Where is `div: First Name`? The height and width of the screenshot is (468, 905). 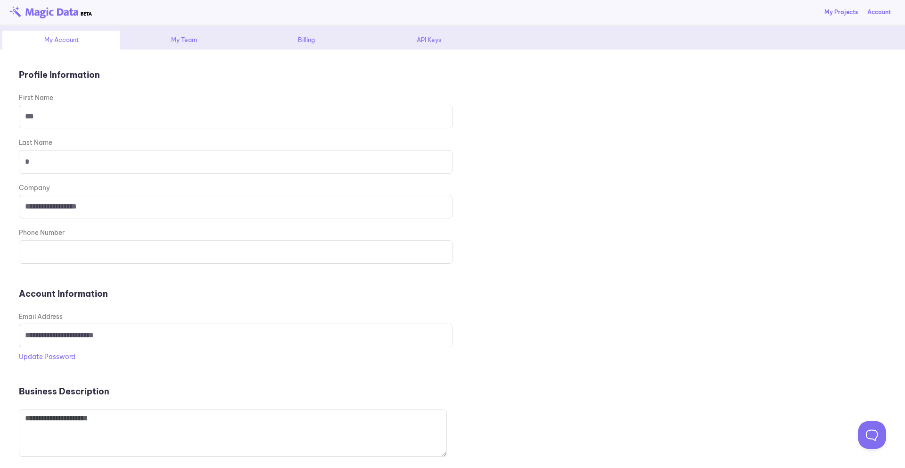
div: First Name is located at coordinates (453, 98).